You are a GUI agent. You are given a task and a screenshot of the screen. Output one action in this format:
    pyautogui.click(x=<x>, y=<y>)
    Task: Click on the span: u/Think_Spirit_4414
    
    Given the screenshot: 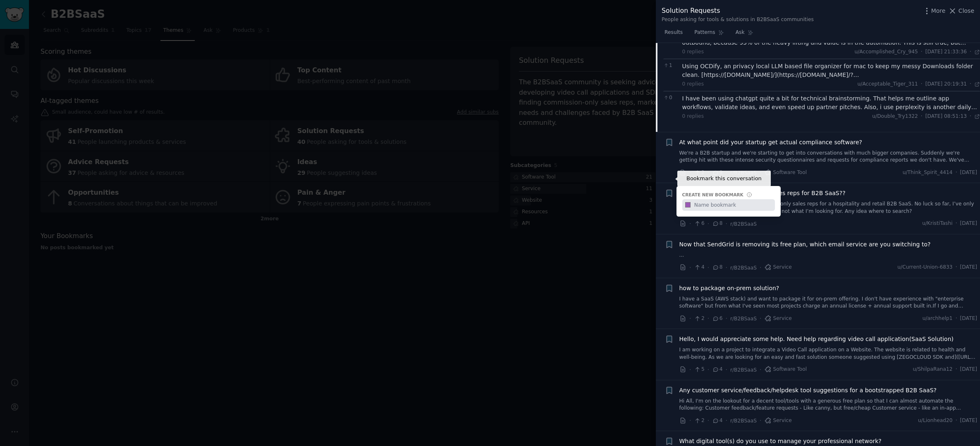 What is the action you would take?
    pyautogui.click(x=927, y=172)
    